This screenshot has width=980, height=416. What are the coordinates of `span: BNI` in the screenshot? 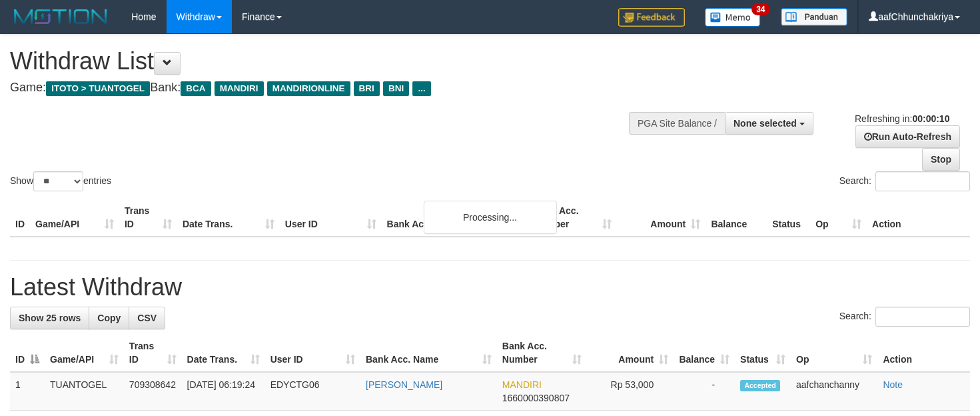 It's located at (396, 89).